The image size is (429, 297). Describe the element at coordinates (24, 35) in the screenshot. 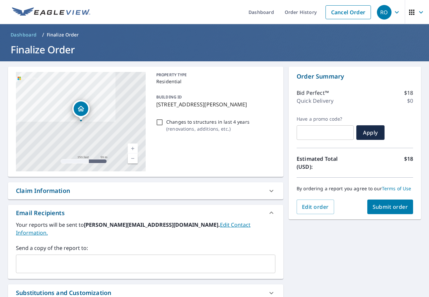

I see `span: Dashboard` at that location.